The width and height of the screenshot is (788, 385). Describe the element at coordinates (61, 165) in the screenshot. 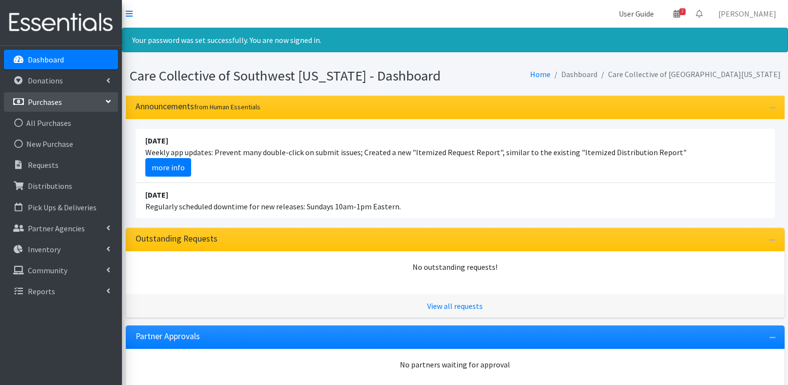

I see `a: Requests` at that location.